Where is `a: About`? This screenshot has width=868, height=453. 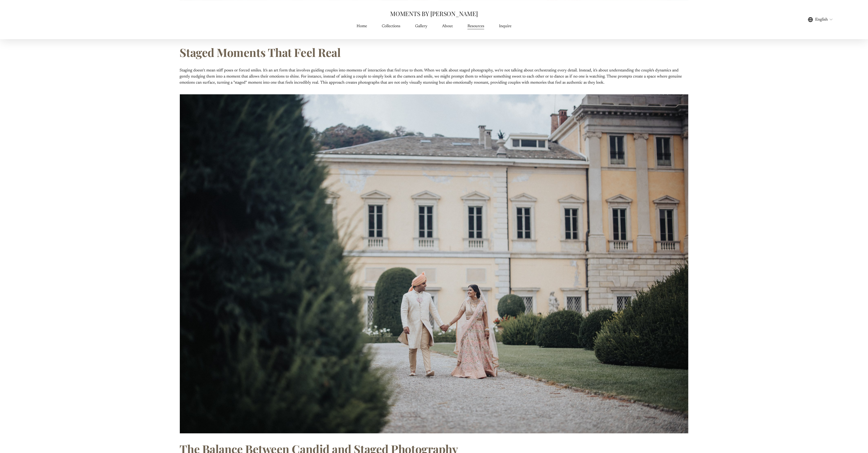 a: About is located at coordinates (447, 26).